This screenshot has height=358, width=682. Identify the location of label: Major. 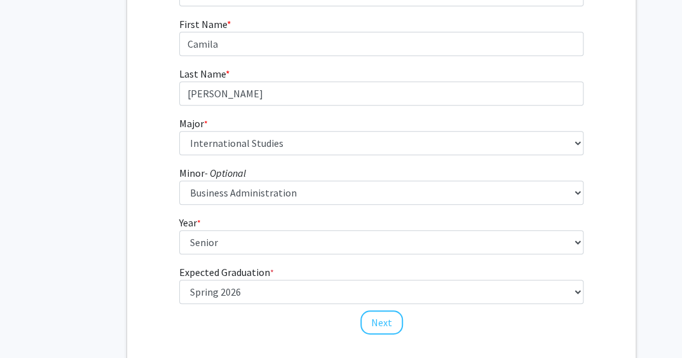
(193, 123).